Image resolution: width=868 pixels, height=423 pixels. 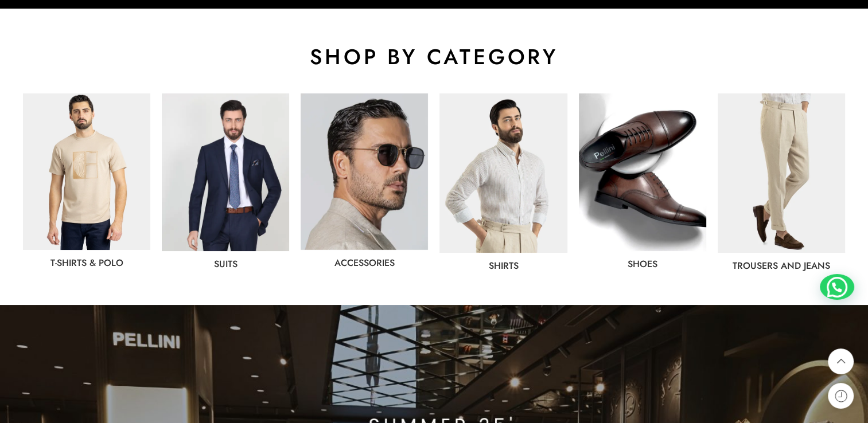 I want to click on a: Accessories, so click(x=364, y=263).